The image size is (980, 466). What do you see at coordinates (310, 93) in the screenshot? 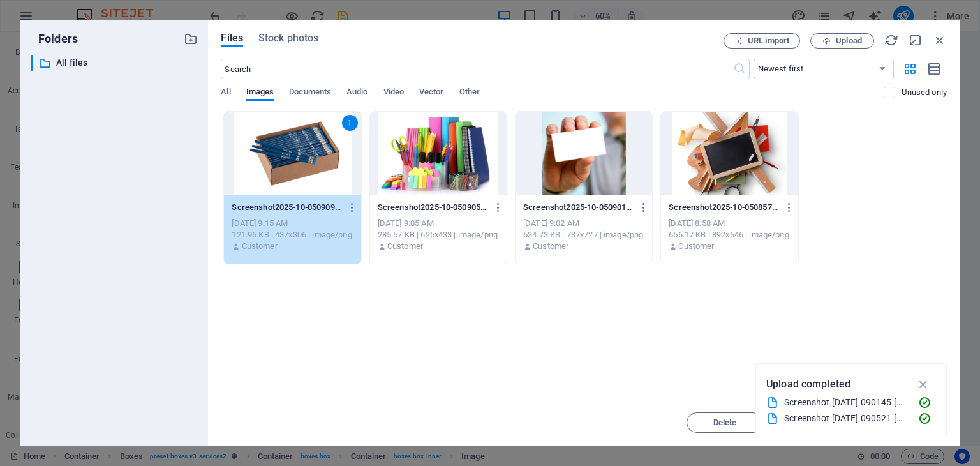
I see `span: Documents` at bounding box center [310, 93].